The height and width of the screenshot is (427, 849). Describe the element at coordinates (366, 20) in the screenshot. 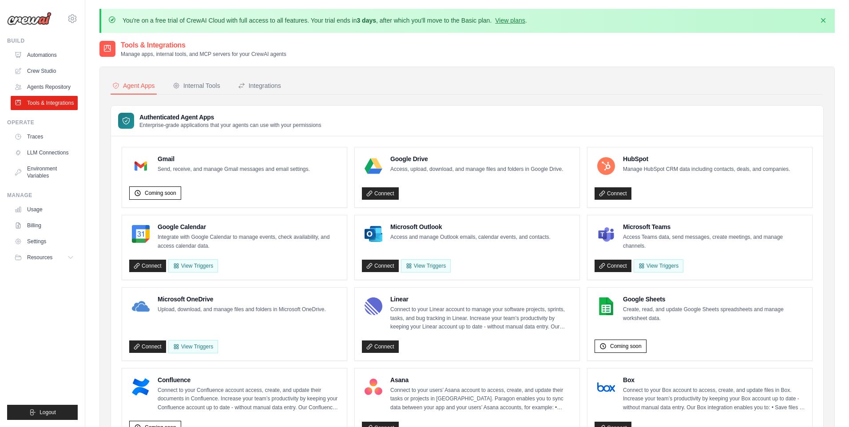

I see `strong: 3 days` at that location.